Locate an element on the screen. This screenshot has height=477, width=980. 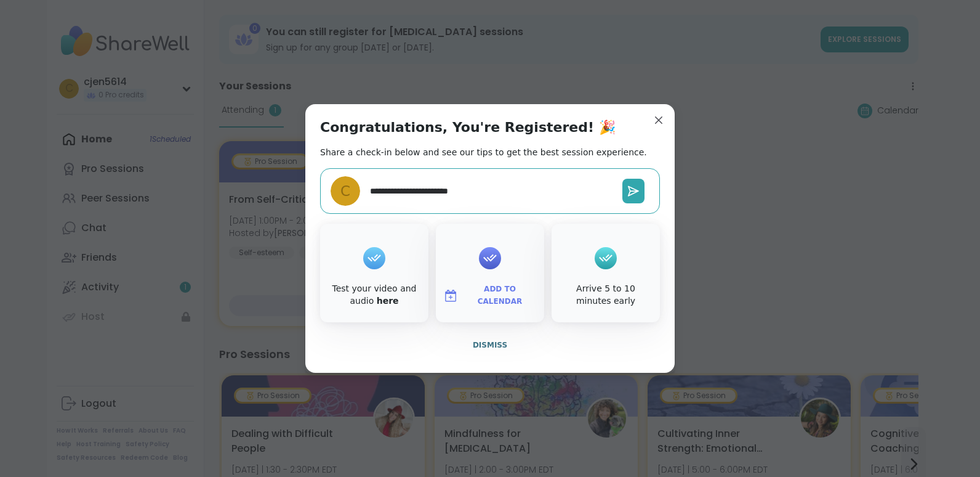
div: Test your video and audio is located at coordinates (375, 294).